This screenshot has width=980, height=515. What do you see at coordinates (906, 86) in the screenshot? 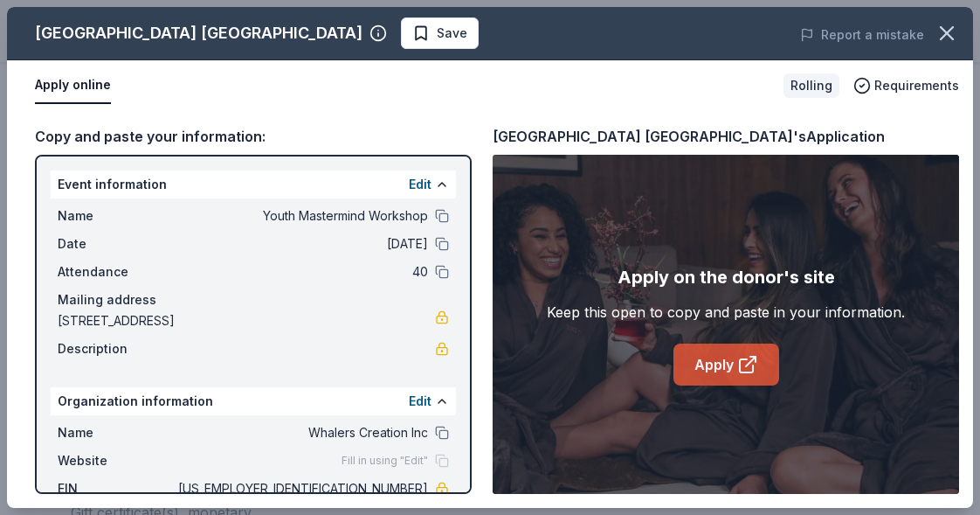
I see `button: Requirements` at bounding box center [906, 86].